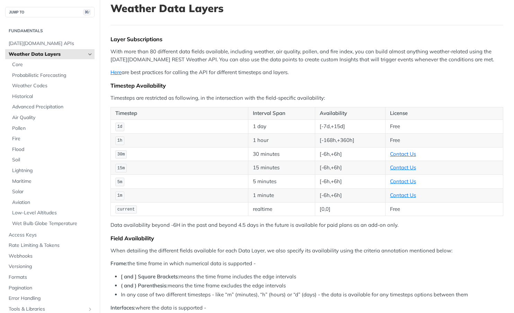  Describe the element at coordinates (52, 86) in the screenshot. I see `span: Weather Codes` at that location.